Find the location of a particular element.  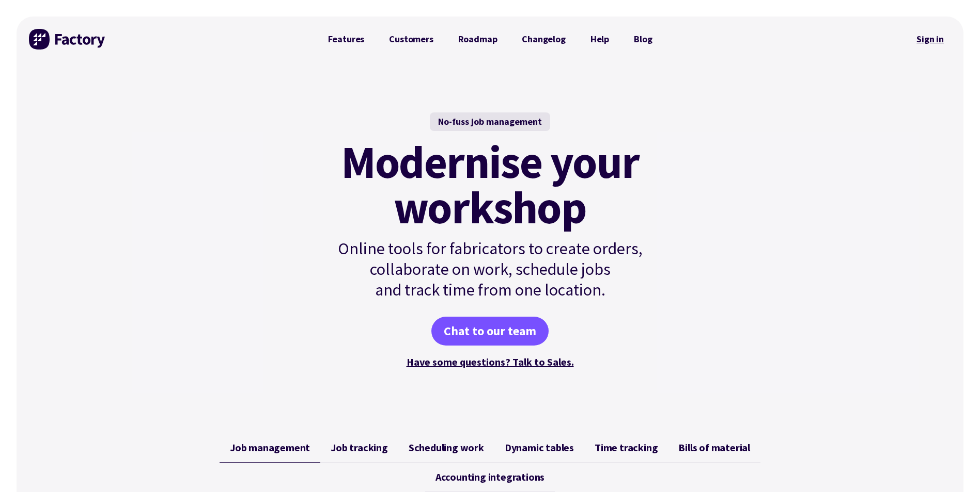

span: Dynamic tables is located at coordinates (539, 448).